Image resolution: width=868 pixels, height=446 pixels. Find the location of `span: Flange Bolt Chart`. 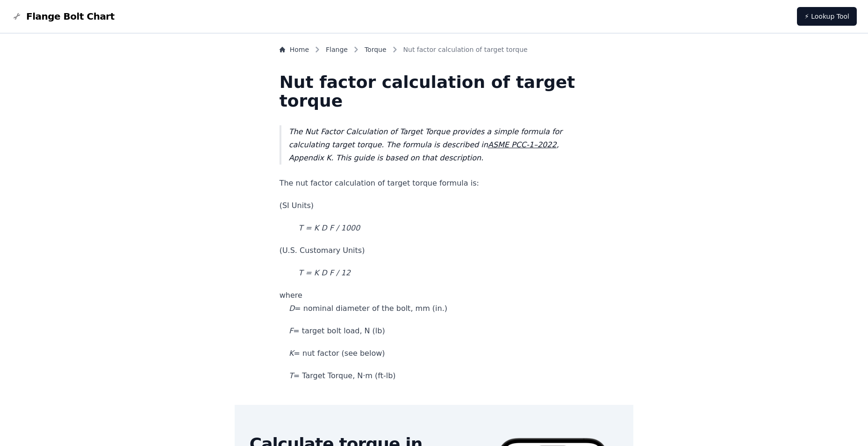

span: Flange Bolt Chart is located at coordinates (70, 16).